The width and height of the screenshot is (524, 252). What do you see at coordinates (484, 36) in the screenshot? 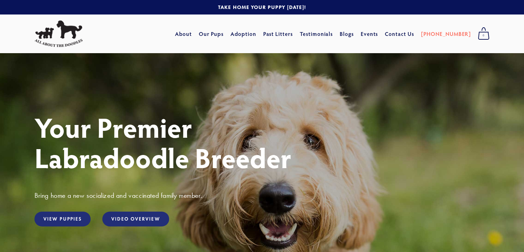
I see `span: 0` at bounding box center [484, 36].